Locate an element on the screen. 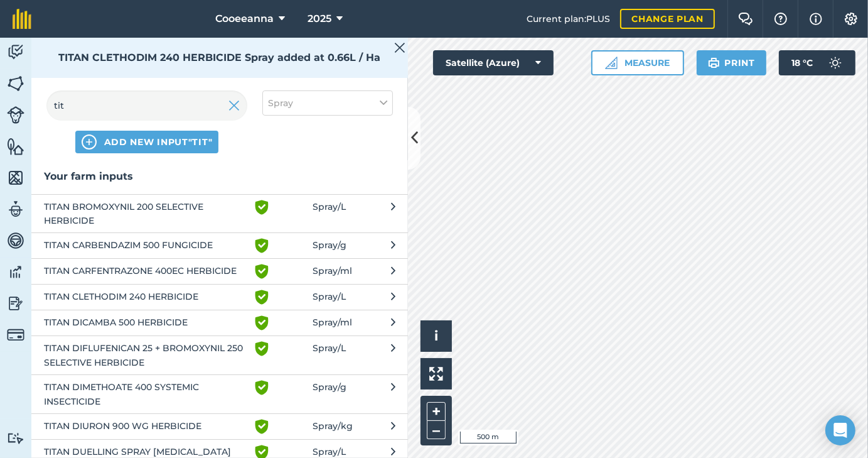 The width and height of the screenshot is (868, 458). button: TITAN CARFENTRAZONE 400EC HERBICIDE Spray/ml is located at coordinates (219, 271).